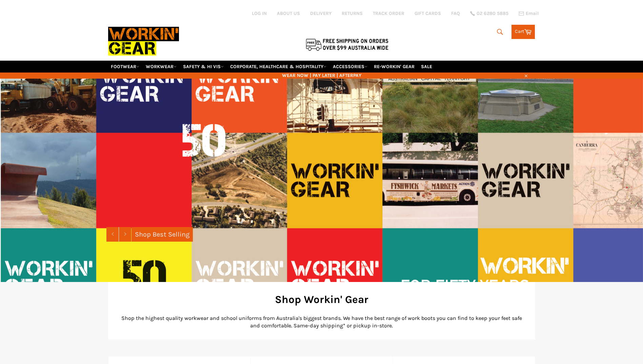  Describe the element at coordinates (322, 299) in the screenshot. I see `h2: Shop Workin' Gear` at that location.